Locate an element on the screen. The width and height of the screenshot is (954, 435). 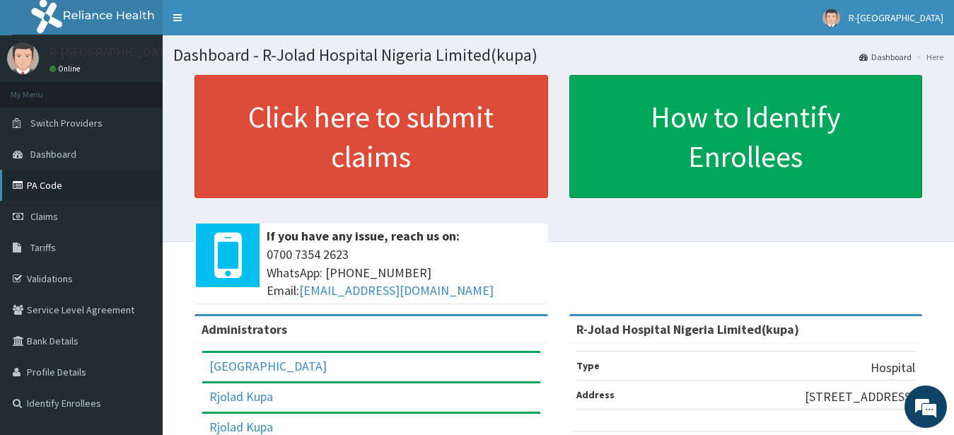
b: If you have any issue, reach us on: is located at coordinates (363, 235).